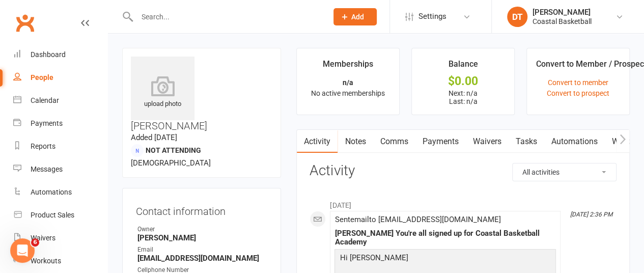 Image resolution: width=644 pixels, height=273 pixels. Describe the element at coordinates (463, 67) in the screenshot. I see `div: Balance` at that location.